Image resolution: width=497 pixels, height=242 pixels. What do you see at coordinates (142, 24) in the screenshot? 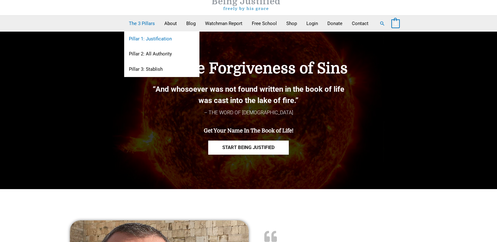
I see `a: The 3 Pillars` at bounding box center [142, 24].